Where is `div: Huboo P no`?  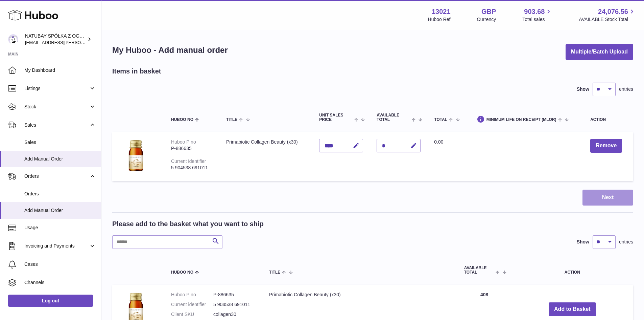
div: Huboo P no is located at coordinates (183, 142).